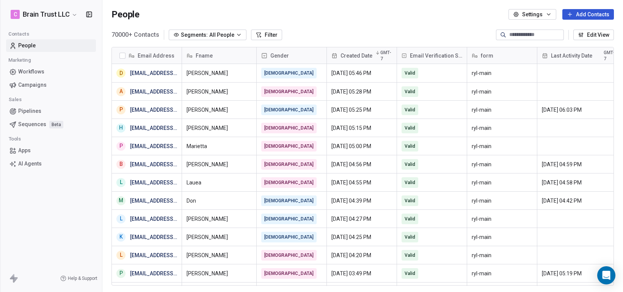 The image size is (623, 292). Describe the element at coordinates (51, 85) in the screenshot. I see `a: Campaigns` at that location.